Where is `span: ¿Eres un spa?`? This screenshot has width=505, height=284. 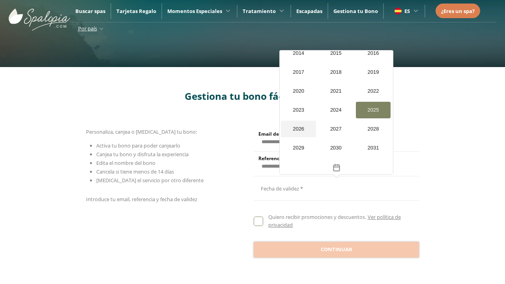
span: ¿Eres un spa? is located at coordinates (457, 11).